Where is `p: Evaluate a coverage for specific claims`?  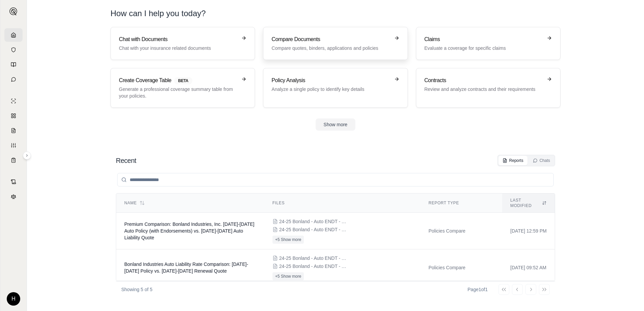
p: Evaluate a coverage for specific claims is located at coordinates (483, 48).